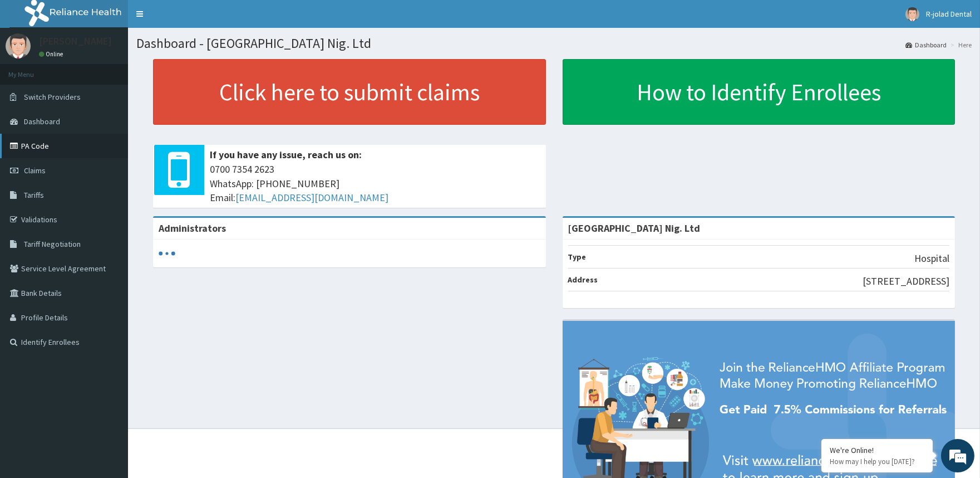  What do you see at coordinates (109, 196) in the screenshot?
I see `span: We're online!` at bounding box center [109, 196].